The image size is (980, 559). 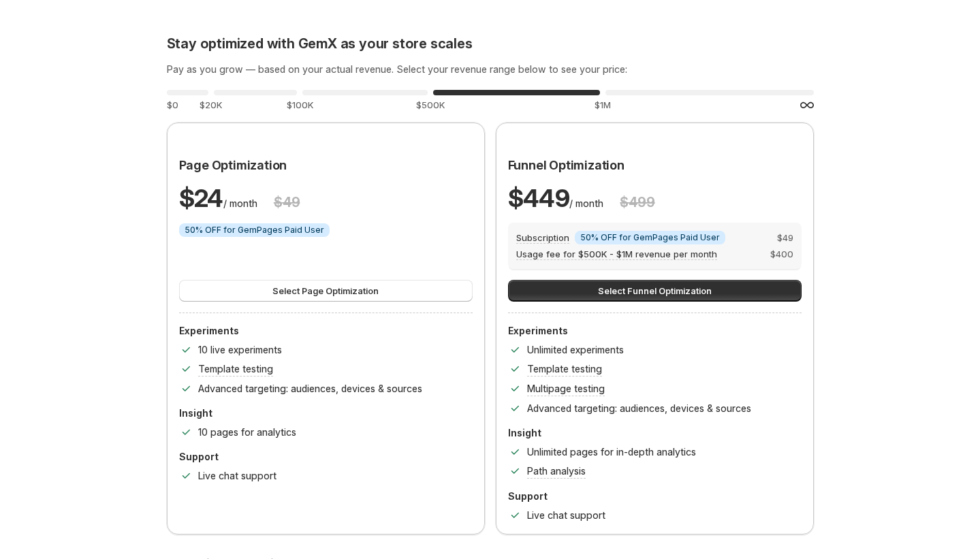 What do you see at coordinates (240, 349) in the screenshot?
I see `p: 10 live experiments` at bounding box center [240, 349].